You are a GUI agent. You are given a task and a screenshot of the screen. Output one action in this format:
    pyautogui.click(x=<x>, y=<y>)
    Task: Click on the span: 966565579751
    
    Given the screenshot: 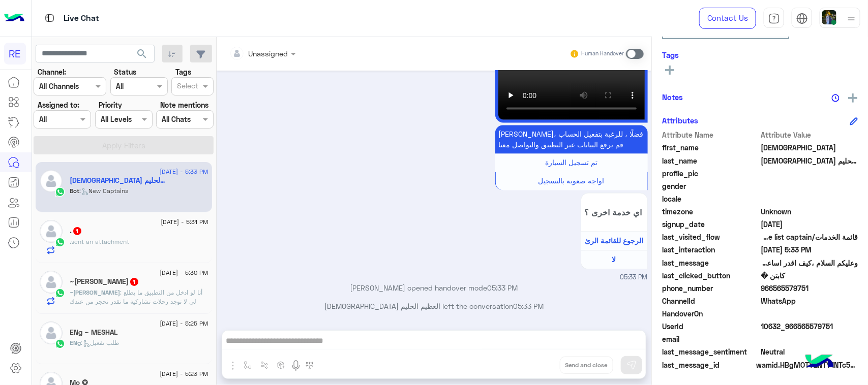 What is the action you would take?
    pyautogui.click(x=810, y=288)
    